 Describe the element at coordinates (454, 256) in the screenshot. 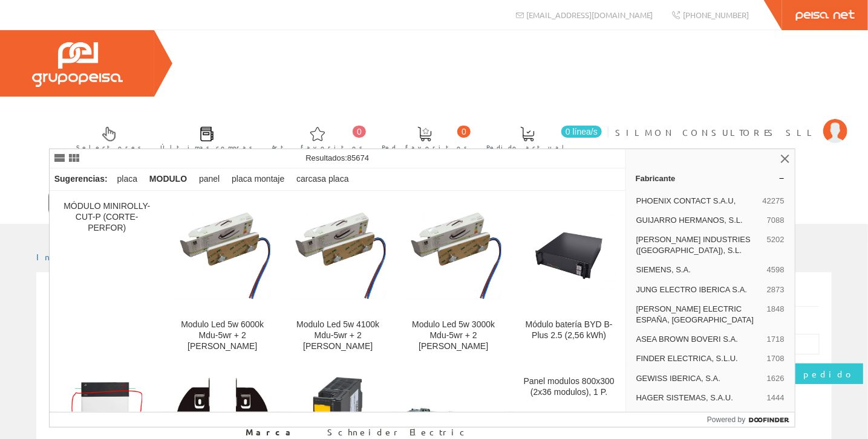

I see `img: Modulo Led 5w 3000k Mdu-5wr + 2 Imanes Kadylux` at that location.